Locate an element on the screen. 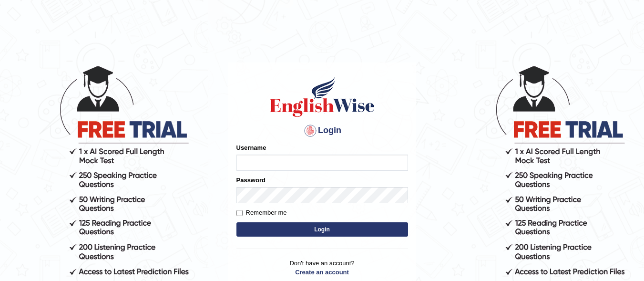 This screenshot has width=644, height=281. img: Logo of English Wise sign in for intelligent practice with AI is located at coordinates (322, 97).